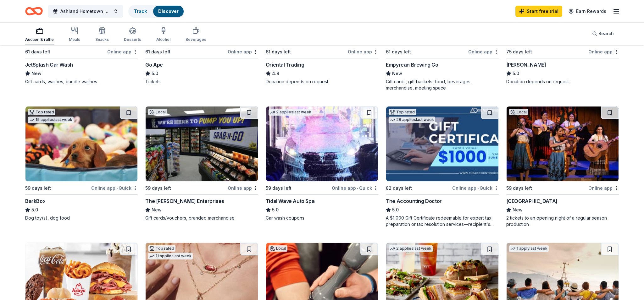 This screenshot has width=644, height=300. What do you see at coordinates (202, 82) in the screenshot?
I see `div: Tickets` at bounding box center [202, 82].